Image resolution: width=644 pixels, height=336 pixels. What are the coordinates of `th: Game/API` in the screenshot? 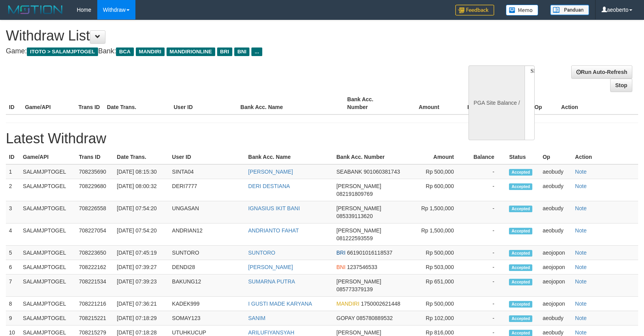 It's located at (48, 103).